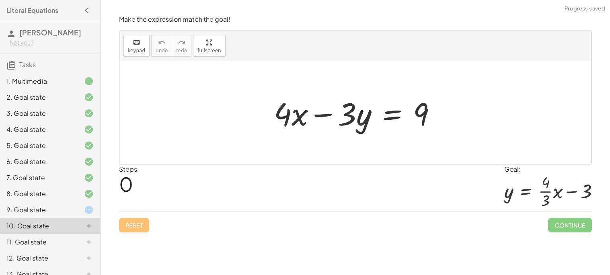  What do you see at coordinates (162, 43) in the screenshot?
I see `i: undo` at bounding box center [162, 43].